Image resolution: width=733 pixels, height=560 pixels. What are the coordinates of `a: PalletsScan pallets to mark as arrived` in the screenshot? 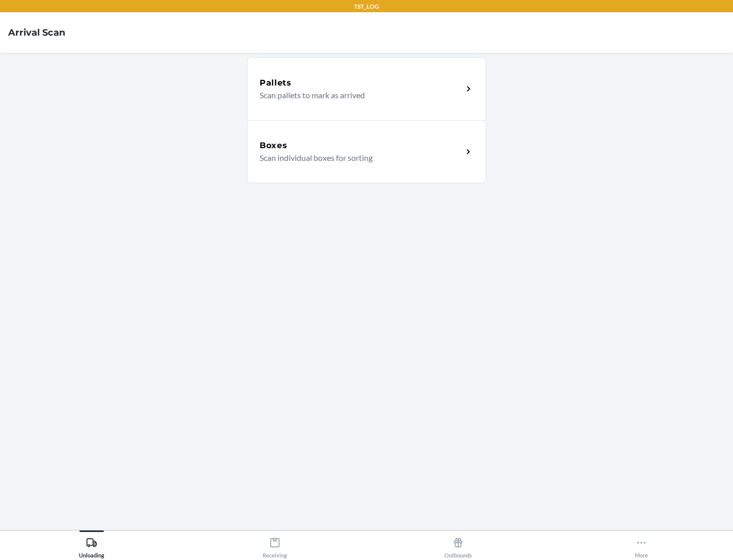 It's located at (366, 88).